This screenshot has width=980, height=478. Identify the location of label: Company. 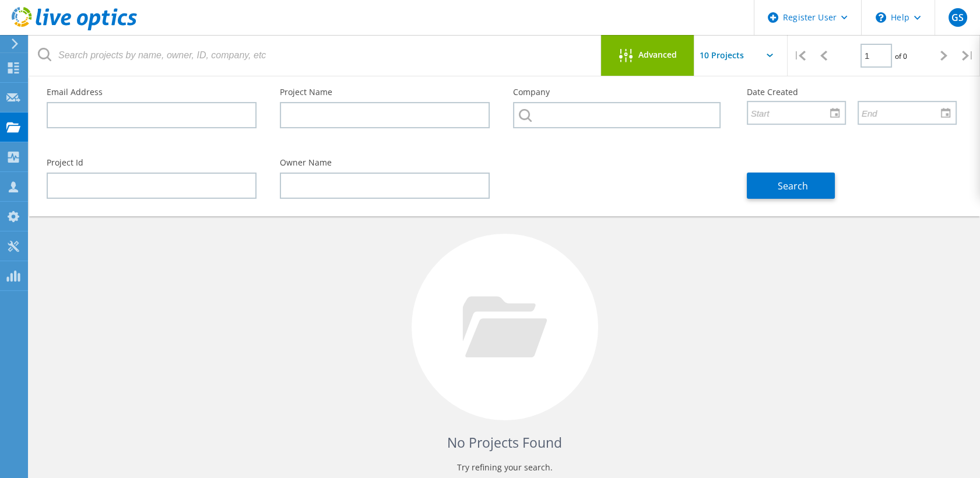
(618, 92).